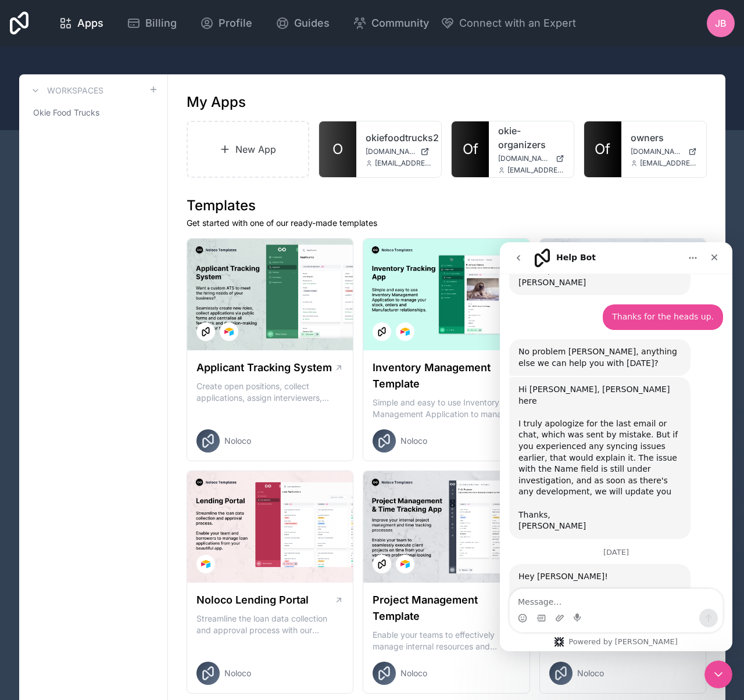 The image size is (744, 700). What do you see at coordinates (116, 79) in the screenshot?
I see `div: Josh says…` at bounding box center [116, 79].